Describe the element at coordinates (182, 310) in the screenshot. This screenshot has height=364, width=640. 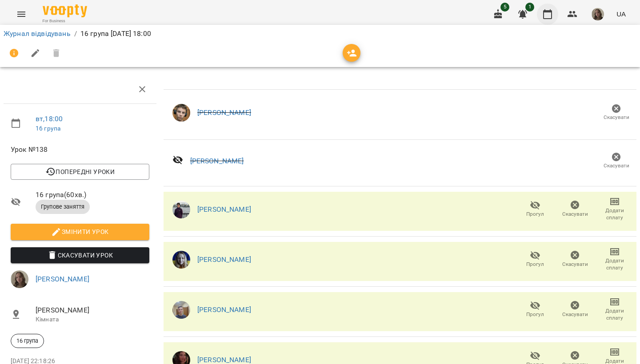
I see `img: 52c6ac5af54ce0fbc93f8880c18b1223.jpg` at that location.